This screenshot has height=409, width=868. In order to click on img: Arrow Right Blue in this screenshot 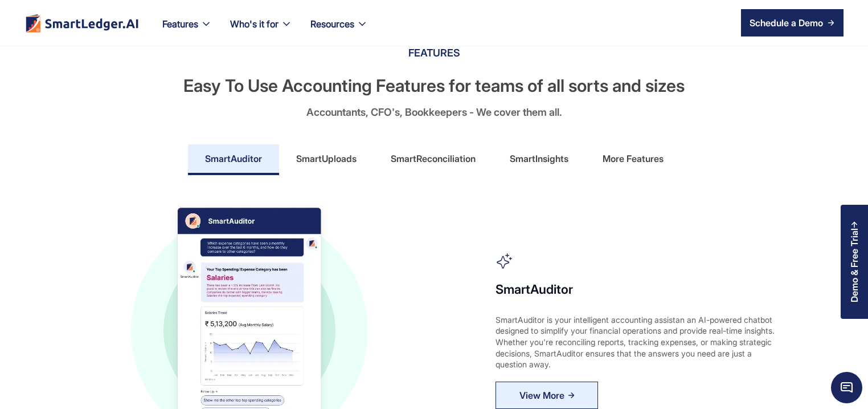, I will do `click(571, 395)`.